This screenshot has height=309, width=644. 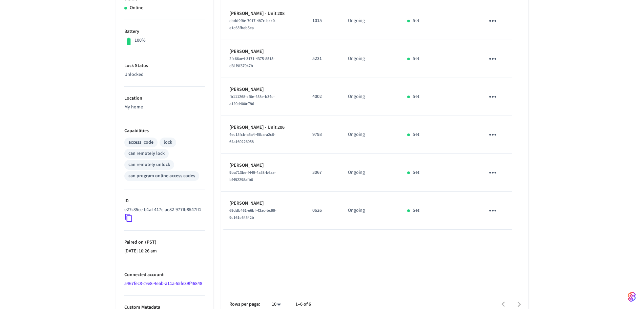 I want to click on p: 1–6 of 6, so click(x=303, y=305).